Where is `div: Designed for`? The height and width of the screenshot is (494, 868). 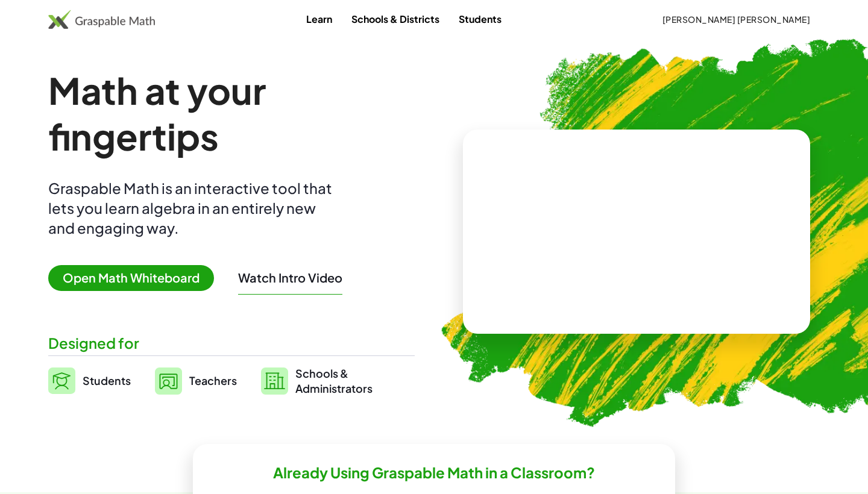 div: Designed for is located at coordinates (231, 343).